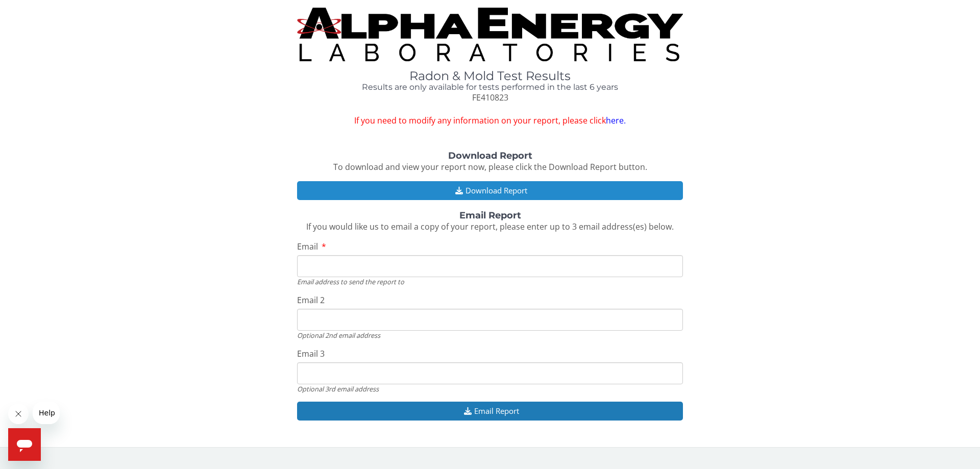 The image size is (980, 469). What do you see at coordinates (311, 300) in the screenshot?
I see `span: Email 2` at bounding box center [311, 300].